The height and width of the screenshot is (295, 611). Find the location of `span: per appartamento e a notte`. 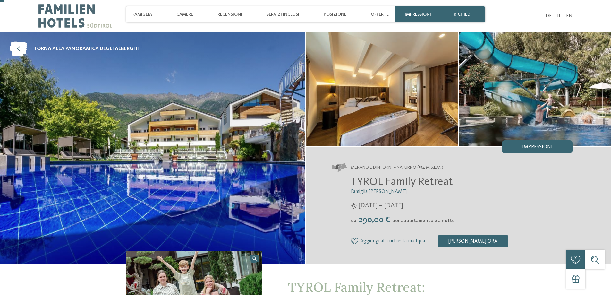

span: per appartamento e a notte is located at coordinates (424, 221).